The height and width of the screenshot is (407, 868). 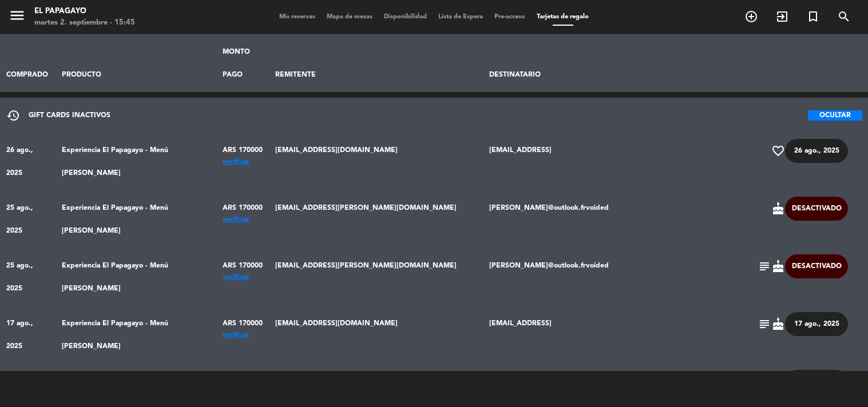 I want to click on button: OCULTAR, so click(x=835, y=116).